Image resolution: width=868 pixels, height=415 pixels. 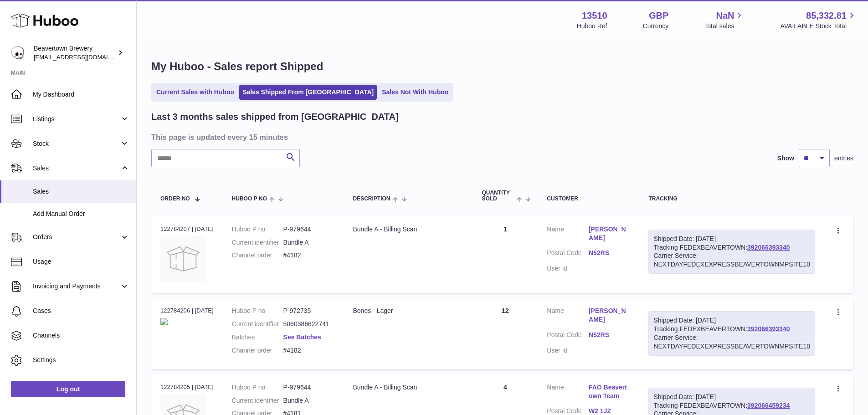 What do you see at coordinates (595, 15) in the screenshot?
I see `strong: 13510` at bounding box center [595, 15].